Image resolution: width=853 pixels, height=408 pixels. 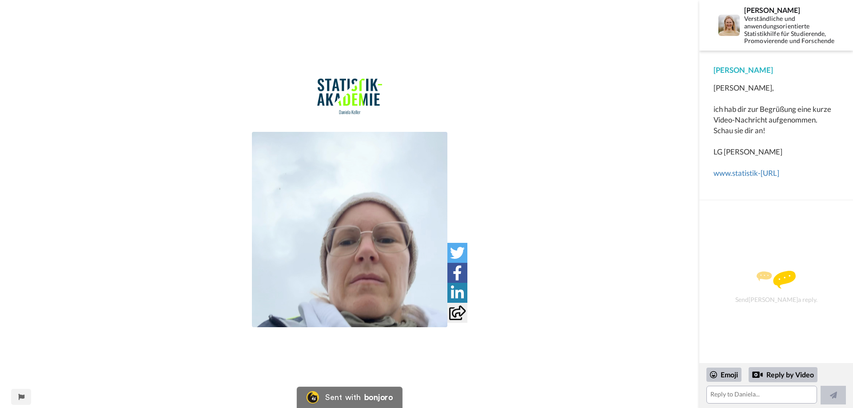 I want to click on img: 3cf4c456-97c9-42bf-9795-2d25db37496f, so click(x=349, y=96).